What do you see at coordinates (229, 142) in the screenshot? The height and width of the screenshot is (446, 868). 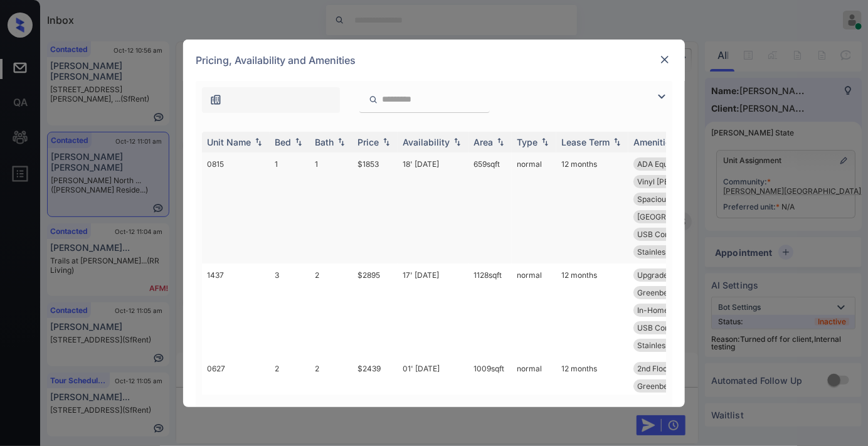 I see `div: Unit Name` at bounding box center [229, 142].